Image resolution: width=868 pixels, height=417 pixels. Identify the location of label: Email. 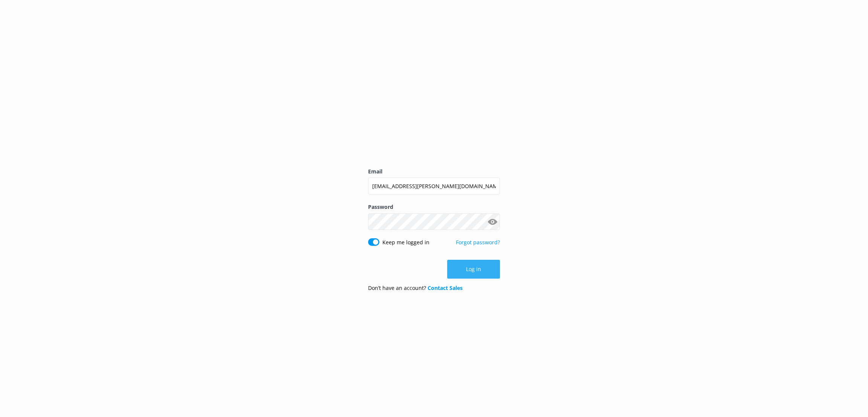
(434, 172).